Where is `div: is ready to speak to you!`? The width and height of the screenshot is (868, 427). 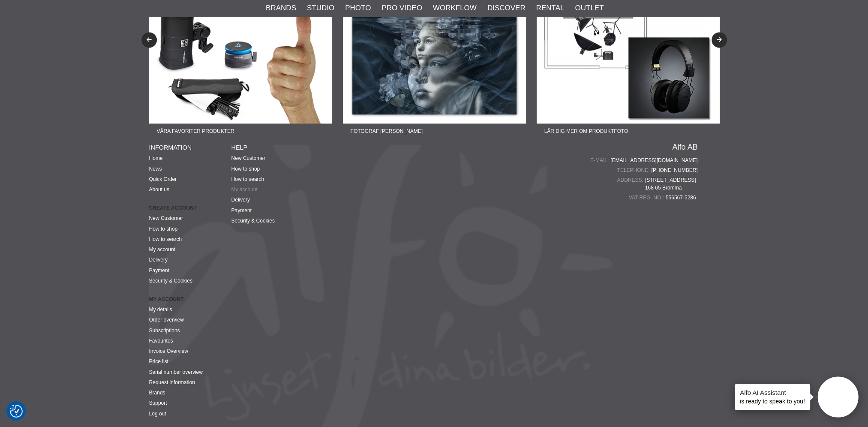
div: is ready to speak to you! is located at coordinates (772, 397).